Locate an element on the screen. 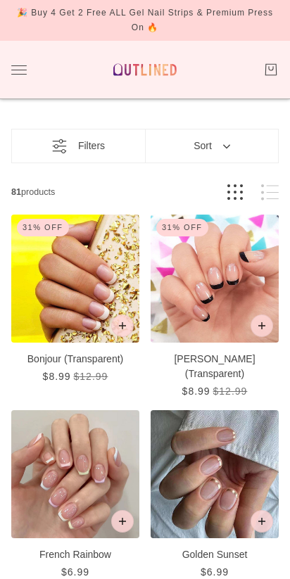 The width and height of the screenshot is (290, 579). a: Bonjour (Transparent) is located at coordinates (75, 299).